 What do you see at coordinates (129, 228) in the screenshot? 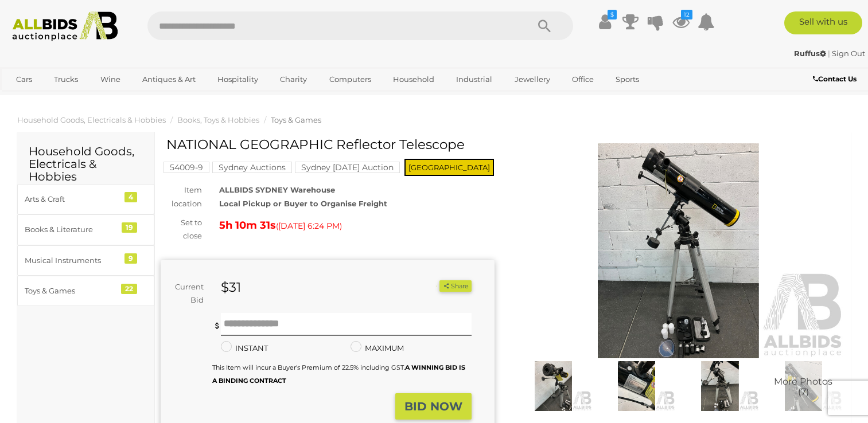
I see `div: 19` at bounding box center [129, 228].